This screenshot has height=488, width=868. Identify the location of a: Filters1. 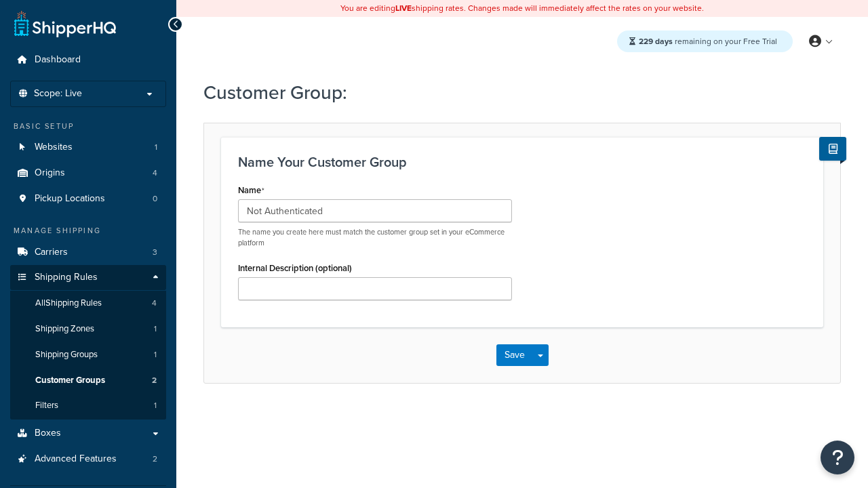
(88, 406).